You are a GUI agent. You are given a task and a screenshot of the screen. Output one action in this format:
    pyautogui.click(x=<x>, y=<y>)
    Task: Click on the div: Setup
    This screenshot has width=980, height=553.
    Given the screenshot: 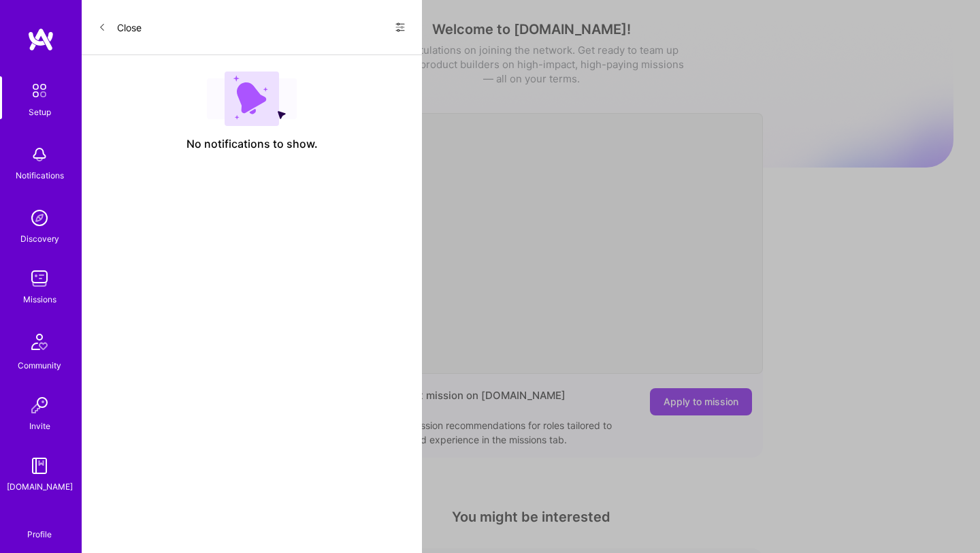 What is the action you would take?
    pyautogui.click(x=40, y=112)
    